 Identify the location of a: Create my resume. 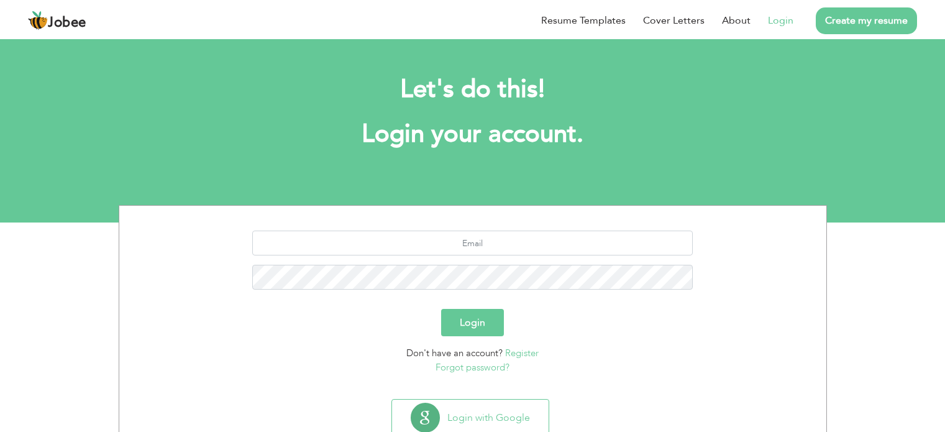
(866, 20).